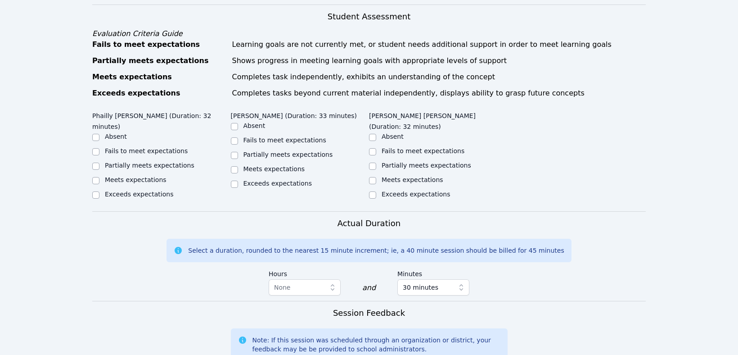  What do you see at coordinates (159, 77) in the screenshot?
I see `div: Meets expectations` at bounding box center [159, 77].